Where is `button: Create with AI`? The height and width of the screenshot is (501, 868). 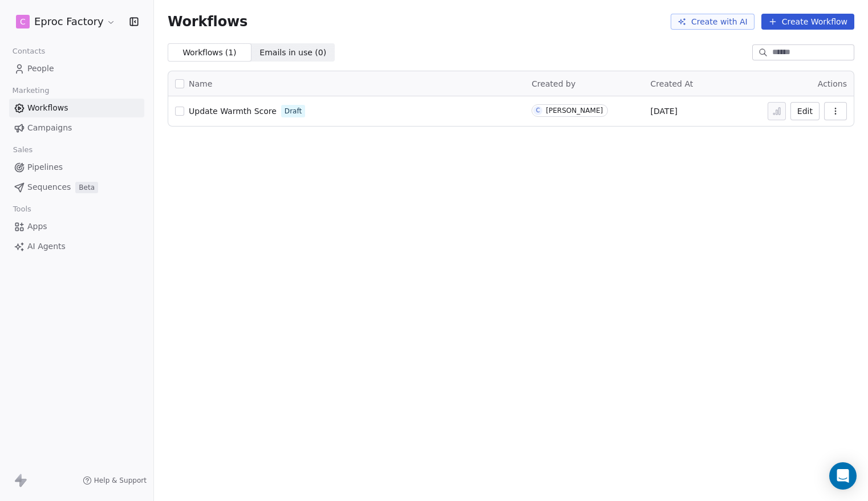
button: Create with AI is located at coordinates (712, 21).